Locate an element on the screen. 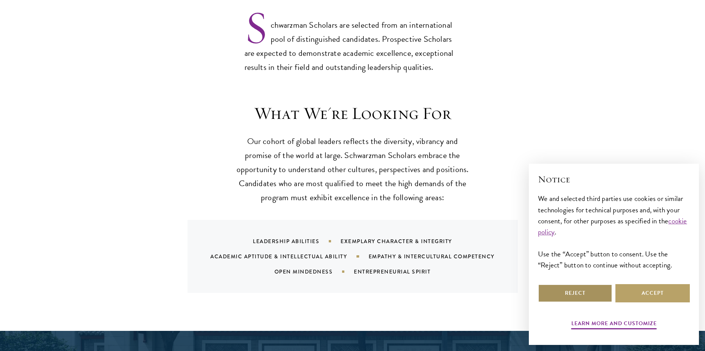  button: Reject is located at coordinates (575, 293).